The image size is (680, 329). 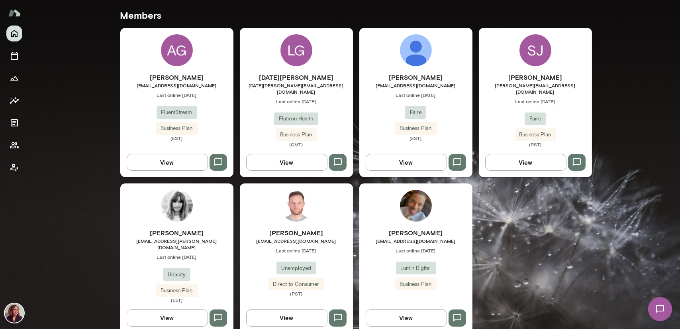 I want to click on img: Yasmine Nassar, so click(x=177, y=206).